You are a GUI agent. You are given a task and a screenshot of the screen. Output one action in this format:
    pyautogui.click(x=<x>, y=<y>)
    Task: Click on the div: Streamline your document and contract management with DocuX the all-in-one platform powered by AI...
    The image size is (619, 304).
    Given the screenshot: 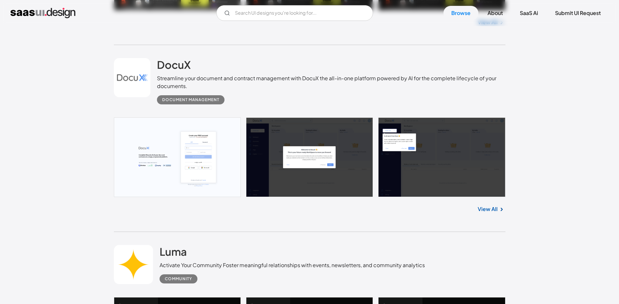 What is the action you would take?
    pyautogui.click(x=331, y=82)
    